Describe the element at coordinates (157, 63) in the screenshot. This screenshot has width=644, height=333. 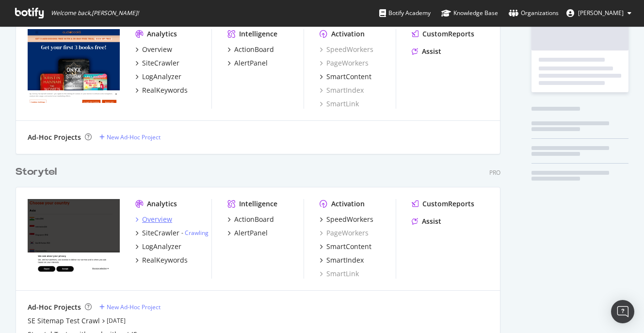
I see `a: SiteCrawler` at that location.